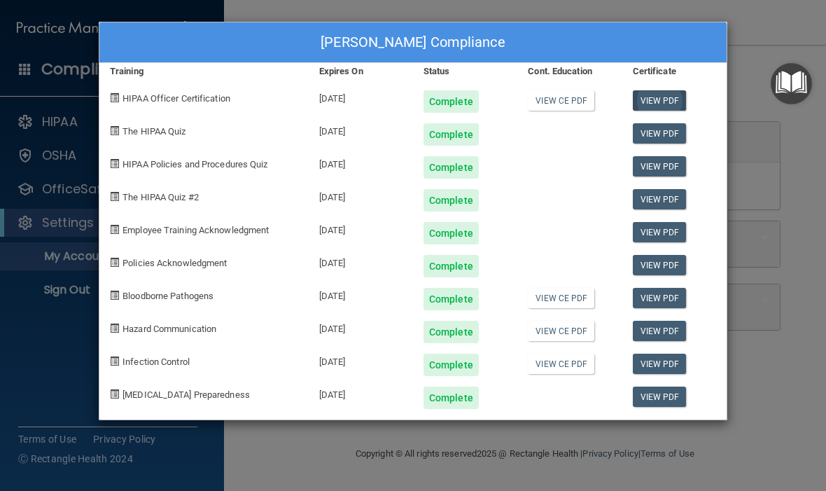  What do you see at coordinates (361, 71) in the screenshot?
I see `div: Expires On` at bounding box center [361, 71].